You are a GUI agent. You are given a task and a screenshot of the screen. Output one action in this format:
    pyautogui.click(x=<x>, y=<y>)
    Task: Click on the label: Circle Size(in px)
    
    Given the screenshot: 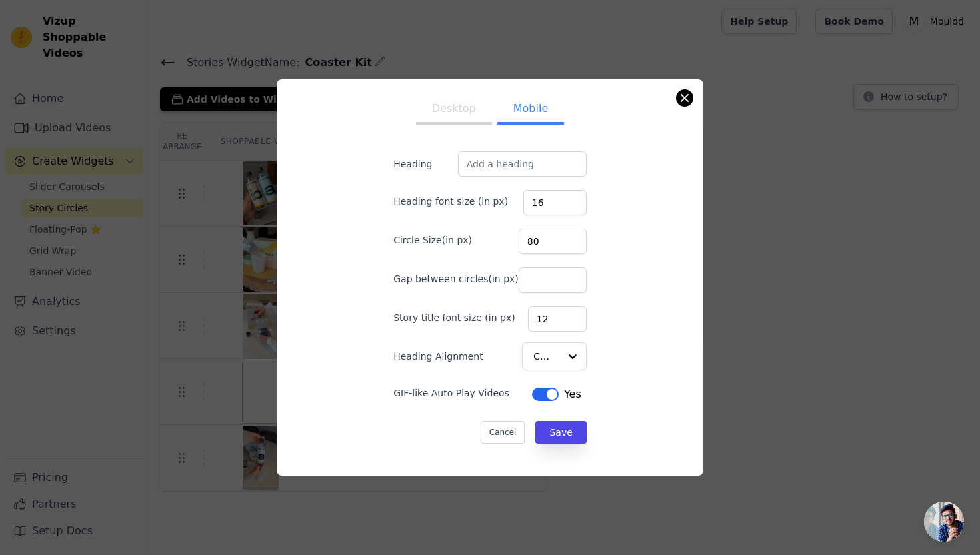 What is the action you would take?
    pyautogui.click(x=433, y=240)
    